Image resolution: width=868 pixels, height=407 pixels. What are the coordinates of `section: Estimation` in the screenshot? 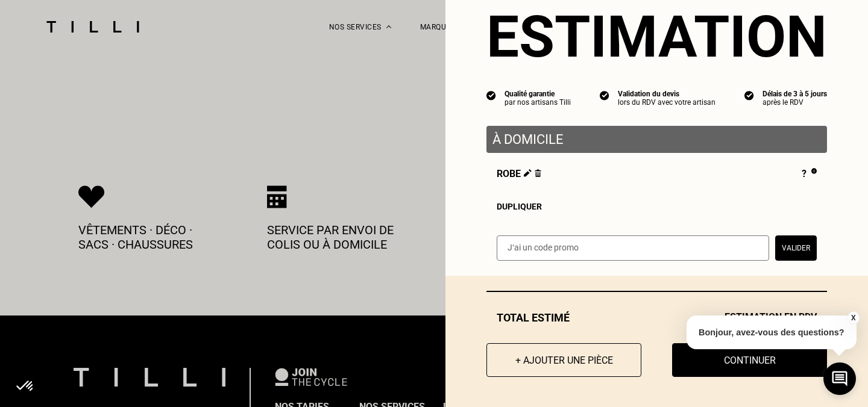 It's located at (656, 37).